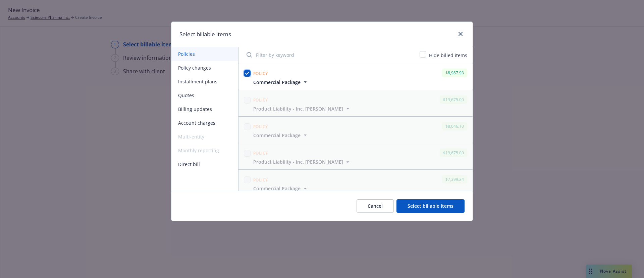 This screenshot has width=644, height=278. What do you see at coordinates (329, 55) in the screenshot?
I see `input: Filter by keyword` at bounding box center [329, 55].